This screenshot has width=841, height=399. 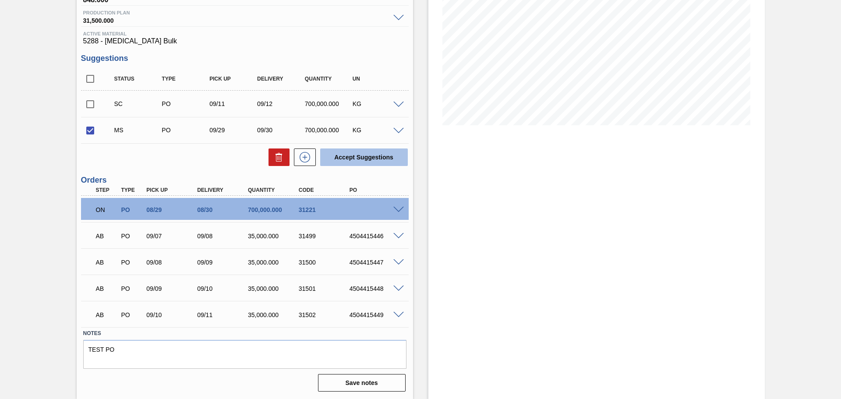 What do you see at coordinates (245, 58) in the screenshot?
I see `h3: Suggestions` at bounding box center [245, 58].